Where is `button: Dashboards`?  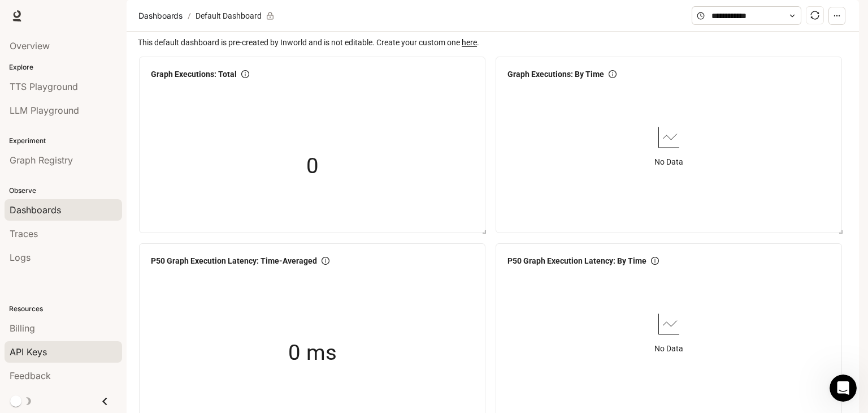
button: Dashboards is located at coordinates (160, 16).